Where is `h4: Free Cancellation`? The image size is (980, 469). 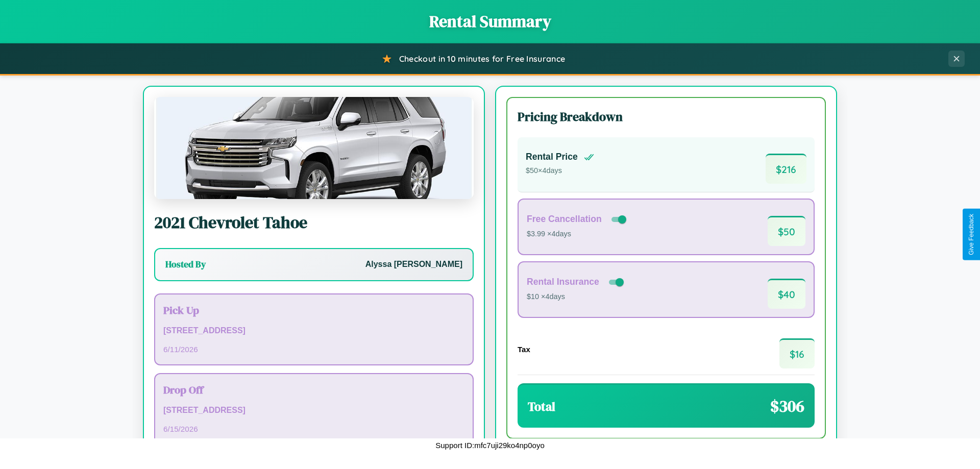
h4: Free Cancellation is located at coordinates (564, 219).